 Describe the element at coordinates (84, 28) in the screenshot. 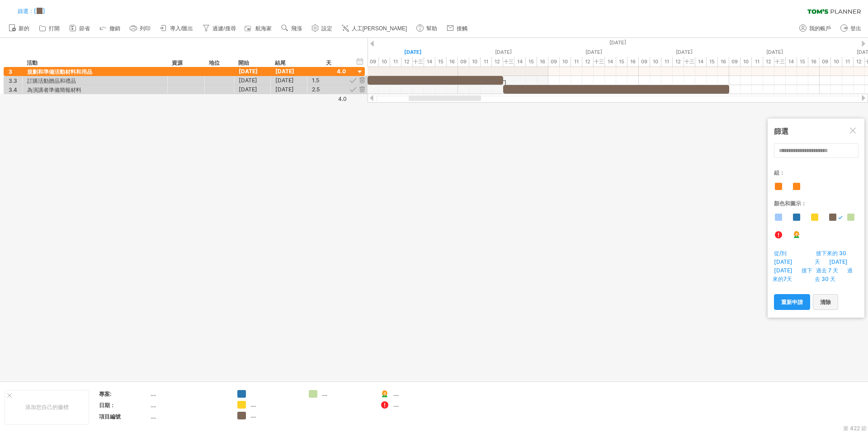

I see `font: 節省` at that location.